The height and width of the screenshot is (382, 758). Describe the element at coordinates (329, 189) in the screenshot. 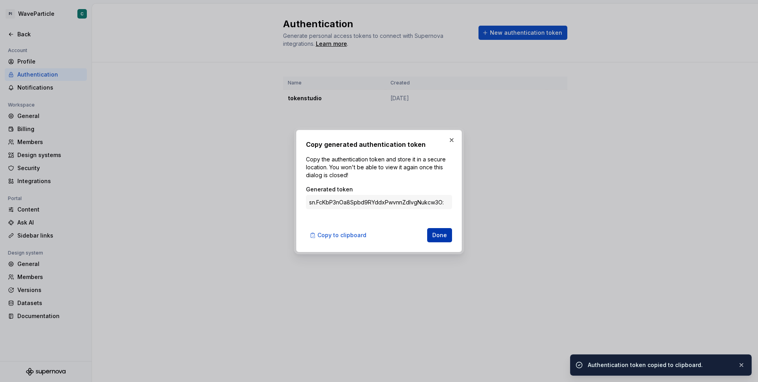

I see `label: Generated token` at that location.